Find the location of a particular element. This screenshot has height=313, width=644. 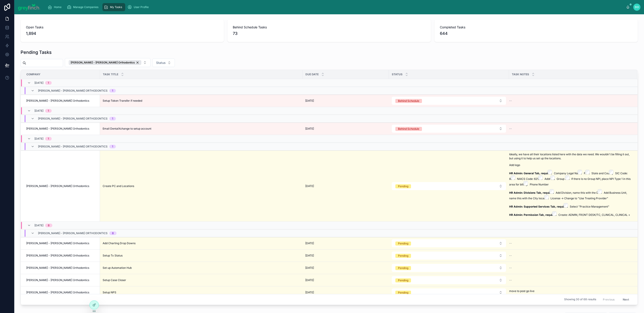

span: My Tasks is located at coordinates (116, 7).